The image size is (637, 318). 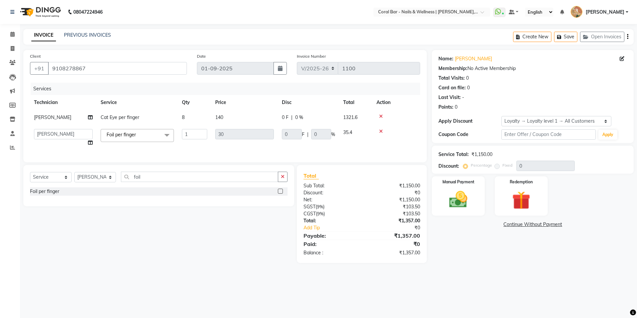 I want to click on button: Open Invoices, so click(x=602, y=37).